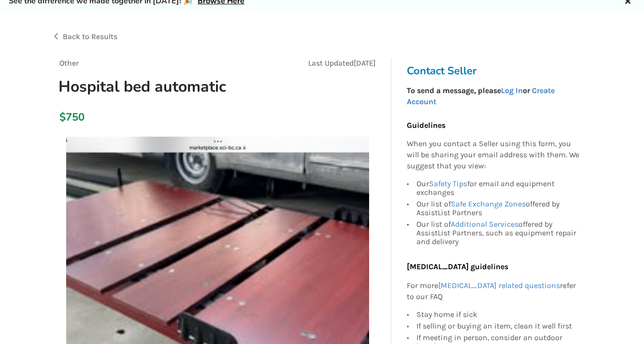 Image resolution: width=644 pixels, height=344 pixels. Describe the element at coordinates (498, 189) in the screenshot. I see `div: Our for email and equipment exchanges` at that location.